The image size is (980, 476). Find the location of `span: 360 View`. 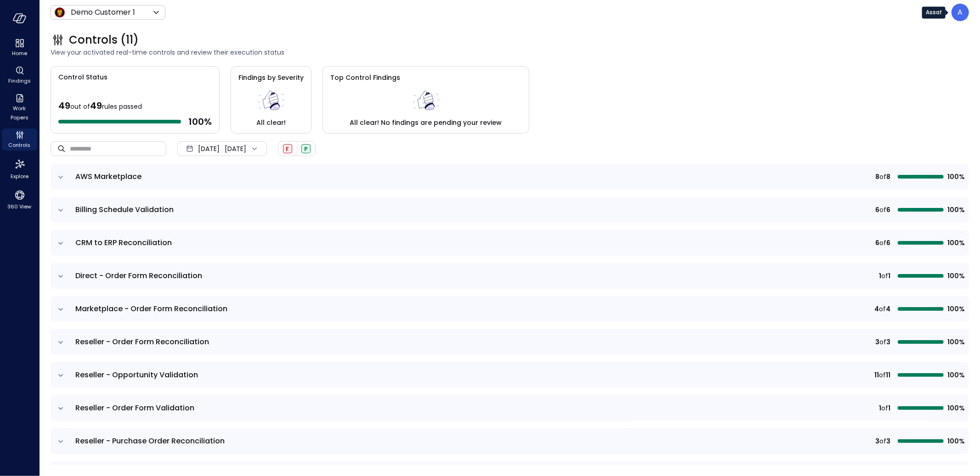

span: 360 View is located at coordinates (20, 207).